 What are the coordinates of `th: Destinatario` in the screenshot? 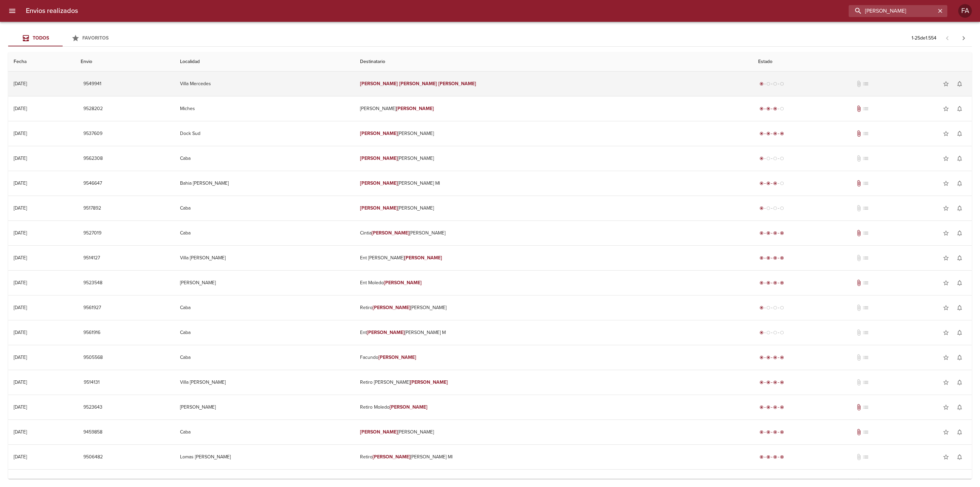 It's located at (554, 62).